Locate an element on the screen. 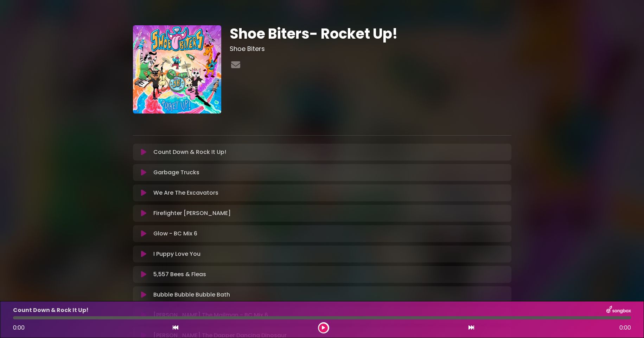  p: Glow - BC Mix 6 is located at coordinates (175, 234).